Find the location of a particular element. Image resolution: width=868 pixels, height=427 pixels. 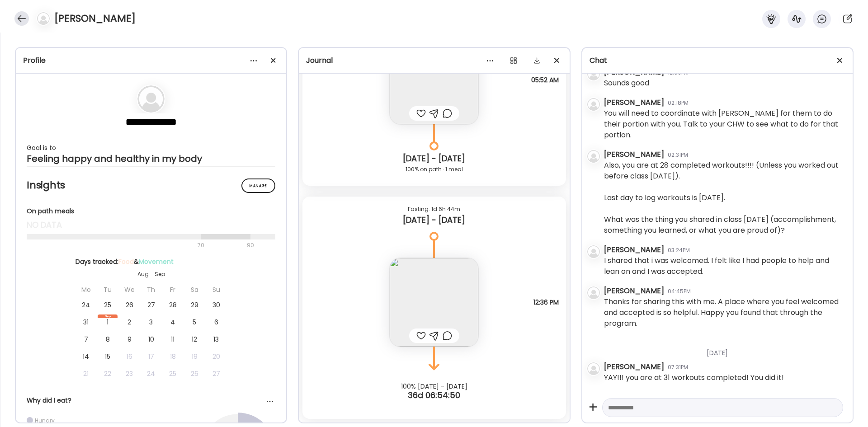

div: 36d 06:54:50 is located at coordinates (434, 395).